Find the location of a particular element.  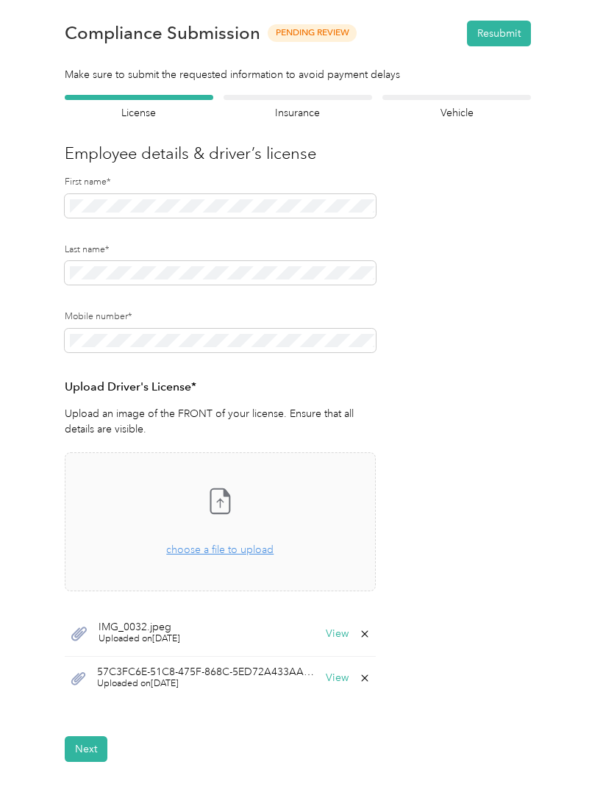

label: First name* is located at coordinates (220, 182).